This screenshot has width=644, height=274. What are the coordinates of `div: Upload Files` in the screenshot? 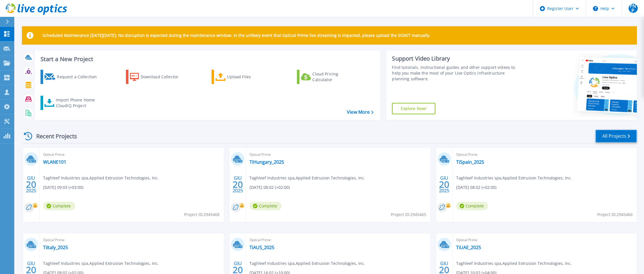 It's located at (250, 77).